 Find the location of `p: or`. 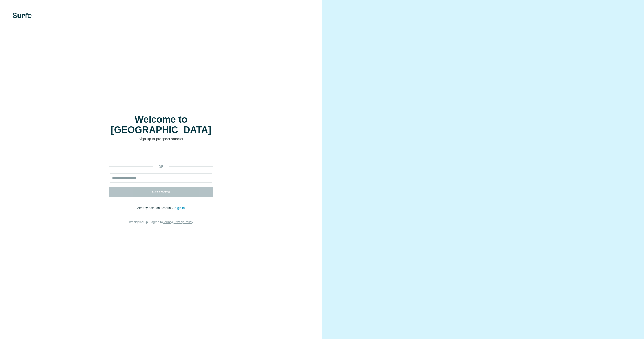

p: or is located at coordinates (161, 167).